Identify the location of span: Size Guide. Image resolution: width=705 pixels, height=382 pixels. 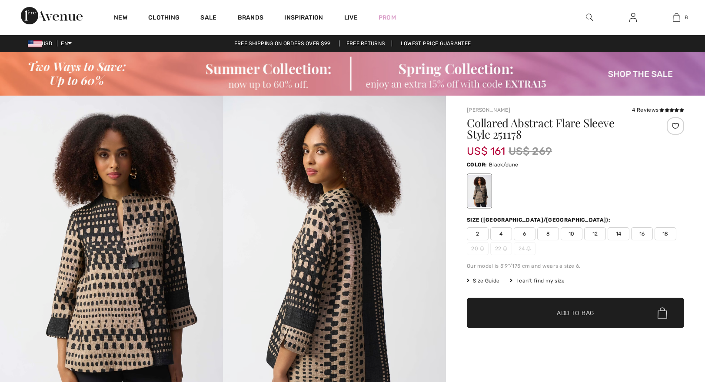
(483, 281).